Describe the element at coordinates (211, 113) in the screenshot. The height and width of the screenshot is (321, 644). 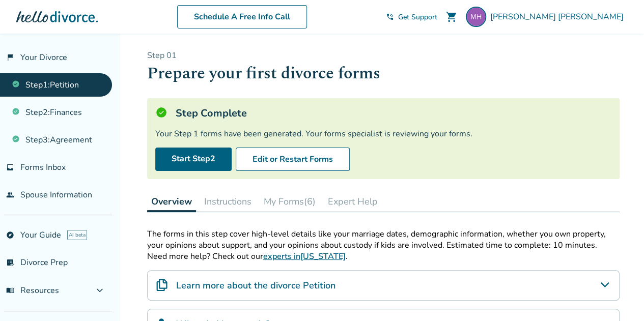
I see `h5: Step Complete` at that location.